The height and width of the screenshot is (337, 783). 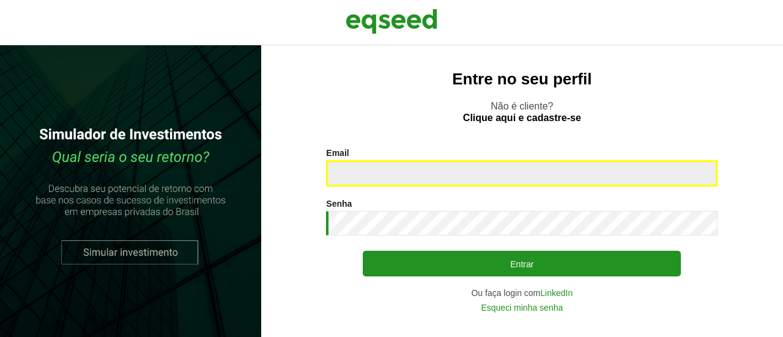 I want to click on img: EqSeed Logo, so click(x=391, y=21).